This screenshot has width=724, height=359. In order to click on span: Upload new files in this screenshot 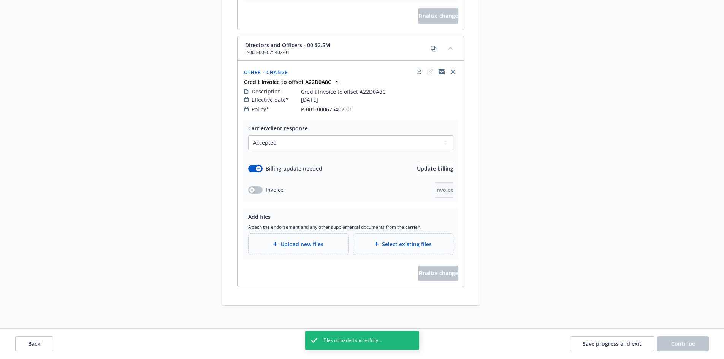, I will do `click(302, 244)`.